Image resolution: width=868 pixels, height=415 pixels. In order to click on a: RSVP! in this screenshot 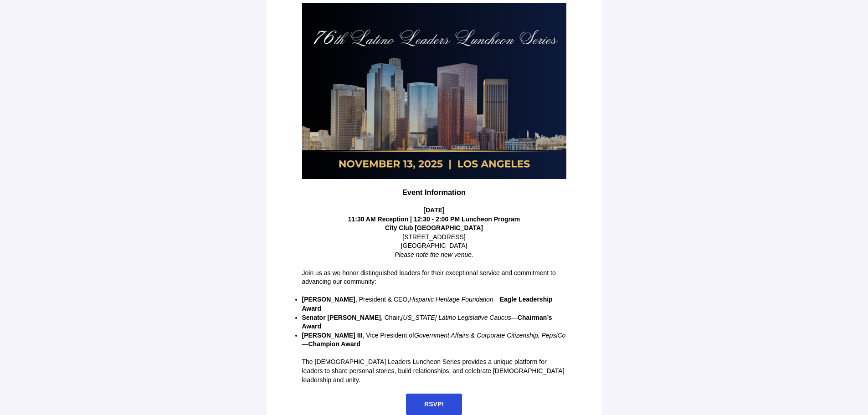, I will do `click(434, 404)`.